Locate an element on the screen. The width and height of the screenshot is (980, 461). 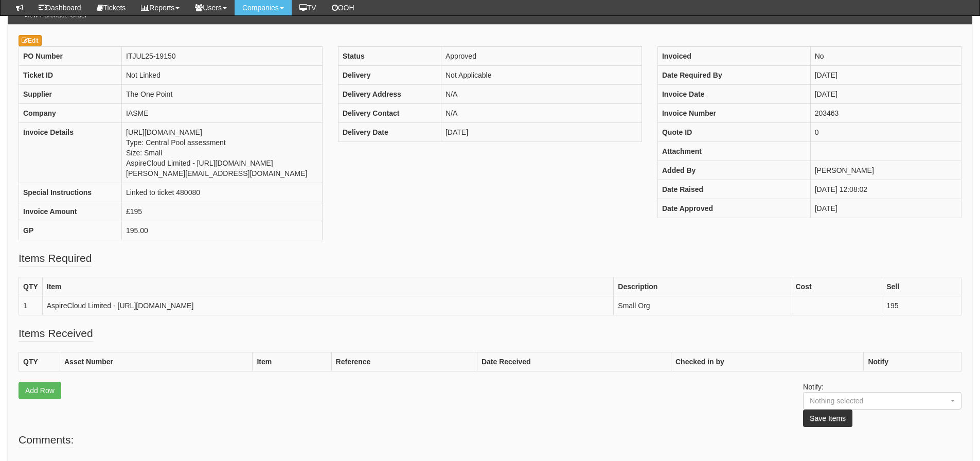
th: Delivery Address is located at coordinates (389, 94).